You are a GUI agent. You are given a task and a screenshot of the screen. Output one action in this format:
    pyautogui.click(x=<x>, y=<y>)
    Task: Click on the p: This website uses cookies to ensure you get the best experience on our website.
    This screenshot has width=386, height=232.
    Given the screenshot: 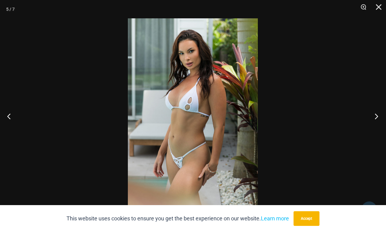 What is the action you would take?
    pyautogui.click(x=178, y=218)
    